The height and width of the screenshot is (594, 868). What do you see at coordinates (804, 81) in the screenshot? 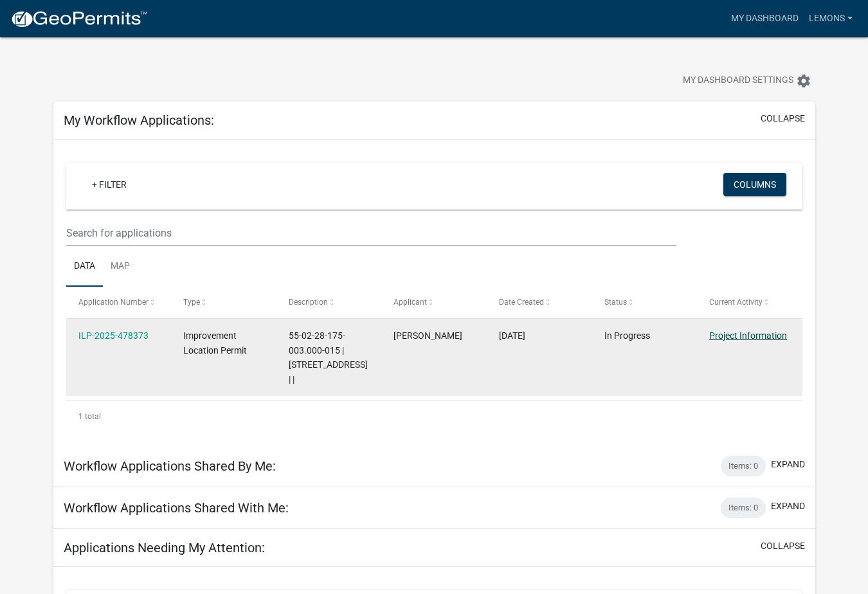
I see `i: settings` at bounding box center [804, 81].